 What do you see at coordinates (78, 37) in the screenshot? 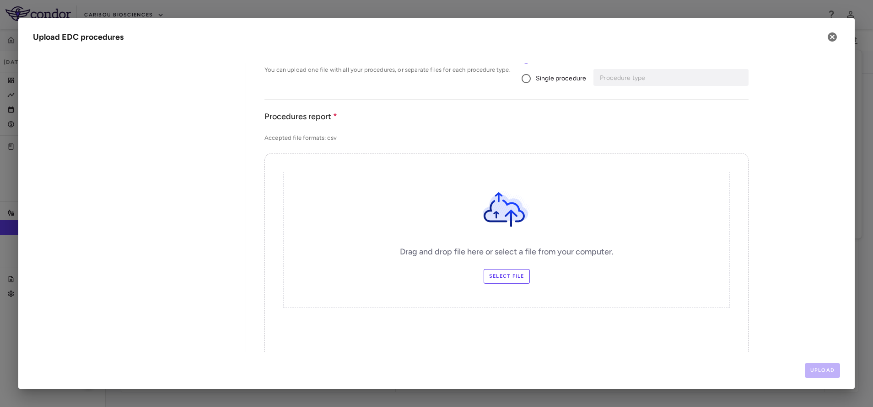
I see `div: Upload EDC procedures` at bounding box center [78, 37].